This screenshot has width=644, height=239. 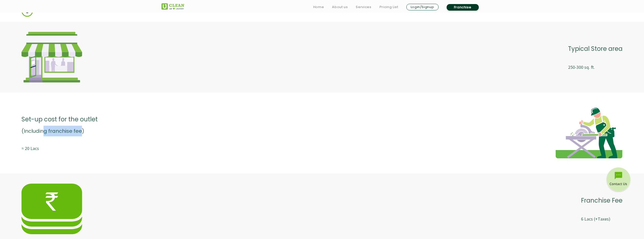 What do you see at coordinates (389, 7) in the screenshot?
I see `a: Pricing List` at bounding box center [389, 7].